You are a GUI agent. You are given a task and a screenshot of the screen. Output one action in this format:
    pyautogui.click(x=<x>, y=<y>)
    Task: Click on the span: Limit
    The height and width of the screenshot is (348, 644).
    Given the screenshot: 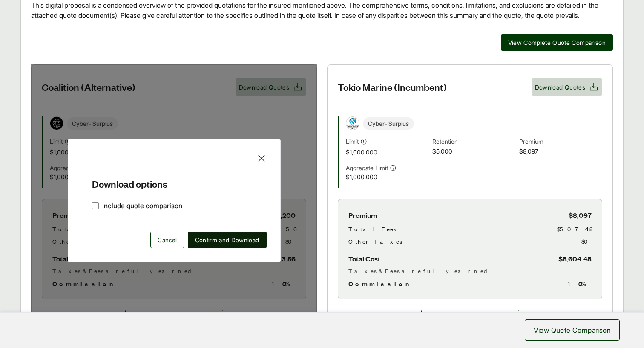 What is the action you would take?
    pyautogui.click(x=353, y=141)
    